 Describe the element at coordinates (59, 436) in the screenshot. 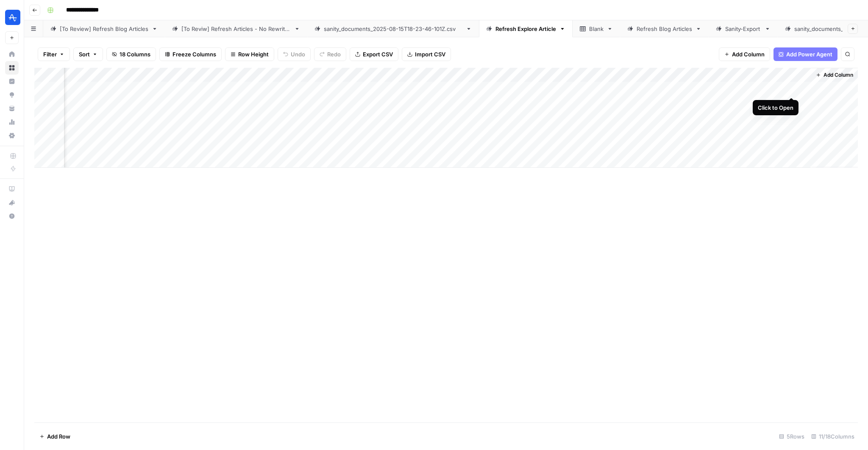

I see `span: Add Row` at that location.